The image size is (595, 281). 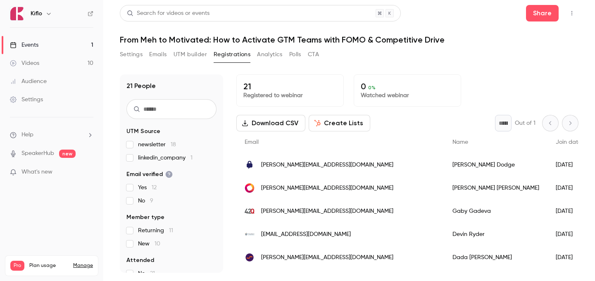 What do you see at coordinates (131, 55) in the screenshot?
I see `button: Settings` at bounding box center [131, 55].